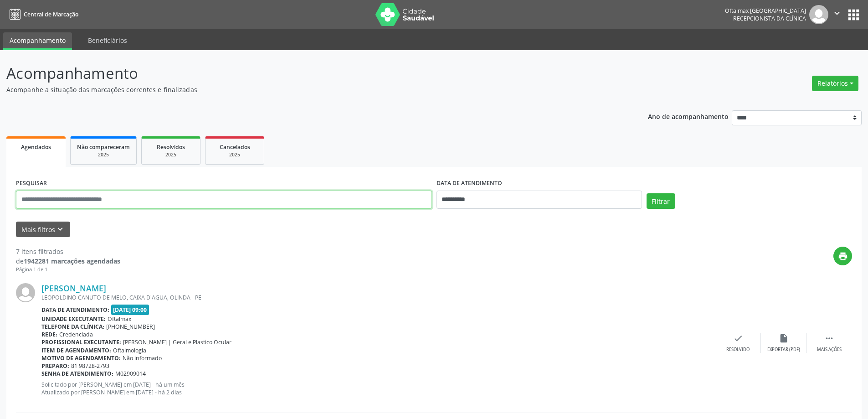 The width and height of the screenshot is (868, 419). I want to click on b: Unidade executante:, so click(73, 318).